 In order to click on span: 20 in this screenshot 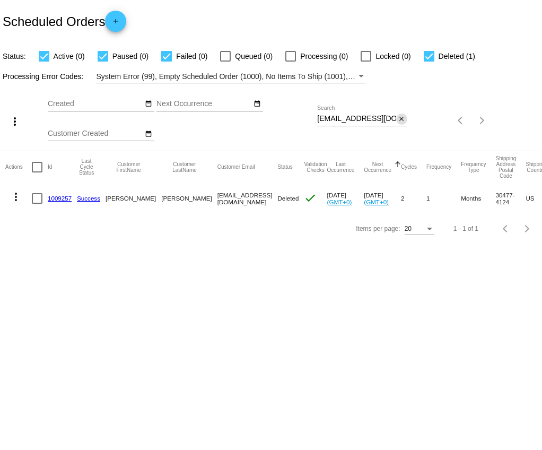, I will do `click(408, 229)`.